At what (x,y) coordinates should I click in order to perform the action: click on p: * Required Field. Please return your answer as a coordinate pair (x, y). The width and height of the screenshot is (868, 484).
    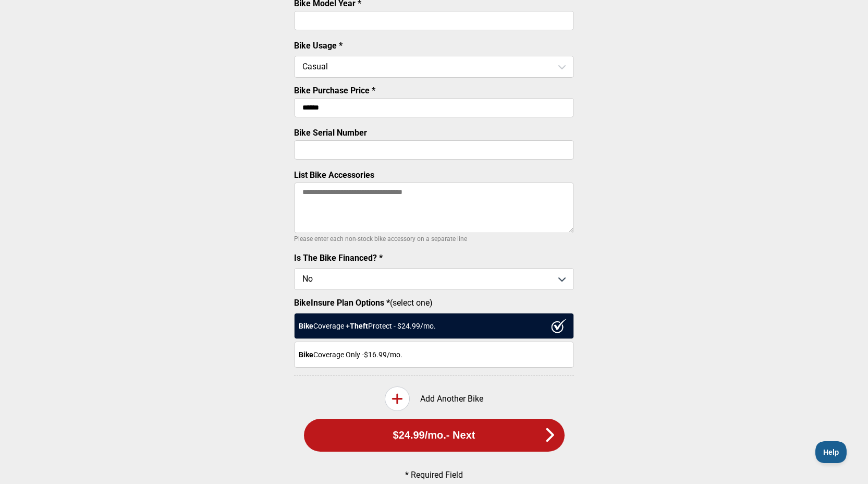
    Looking at the image, I should click on (434, 474).